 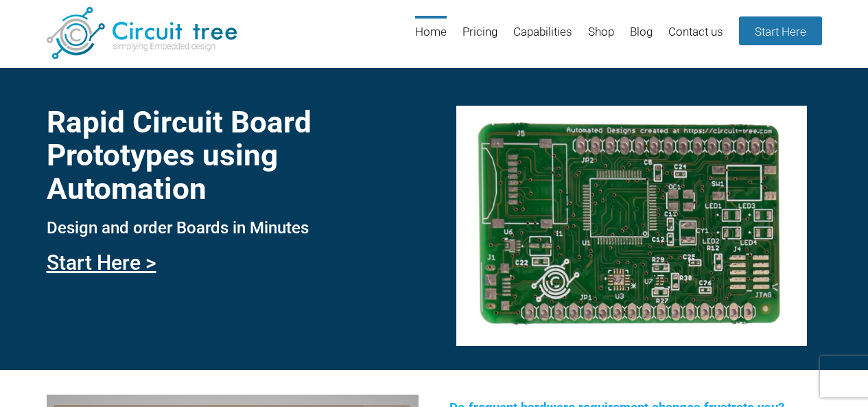 I want to click on a: Capabilities, so click(x=543, y=38).